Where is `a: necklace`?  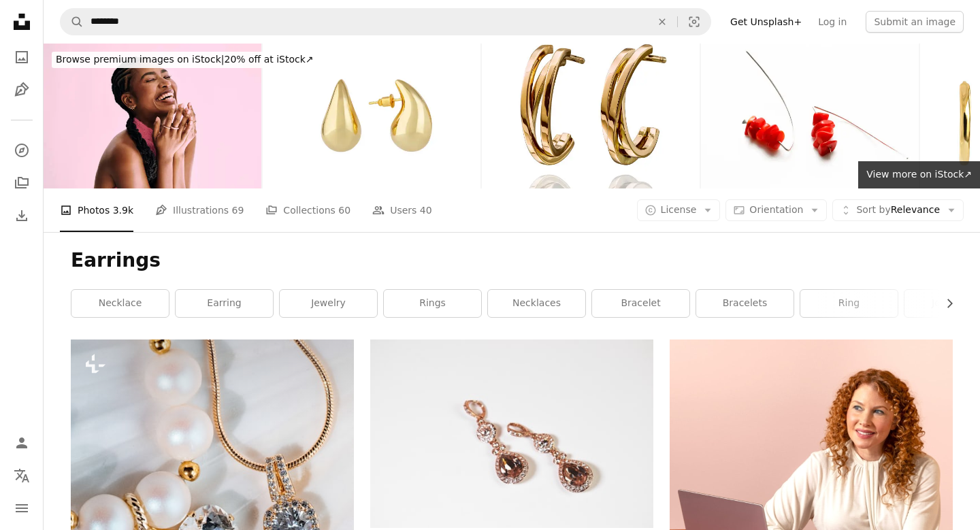 a: necklace is located at coordinates (120, 303).